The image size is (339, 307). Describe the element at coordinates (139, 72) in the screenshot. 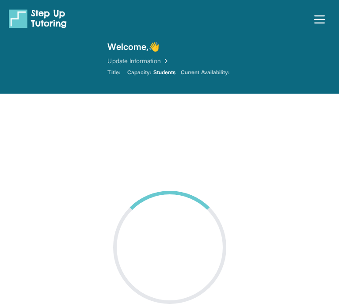

I see `span: Capacity:` at that location.